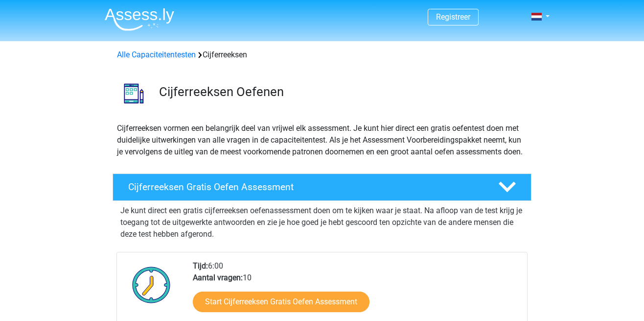  What do you see at coordinates (281, 302) in the screenshot?
I see `a: Start Cijferreeksen Gratis Oefen Assessment` at bounding box center [281, 302].